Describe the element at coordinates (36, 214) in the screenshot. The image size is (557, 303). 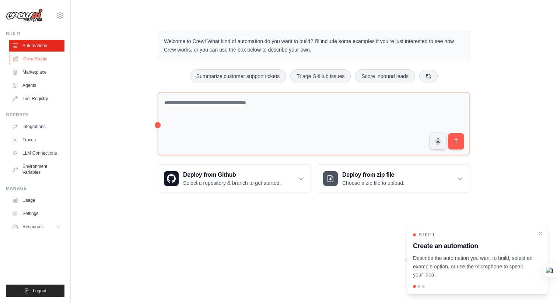
I see `a: Settings` at that location.